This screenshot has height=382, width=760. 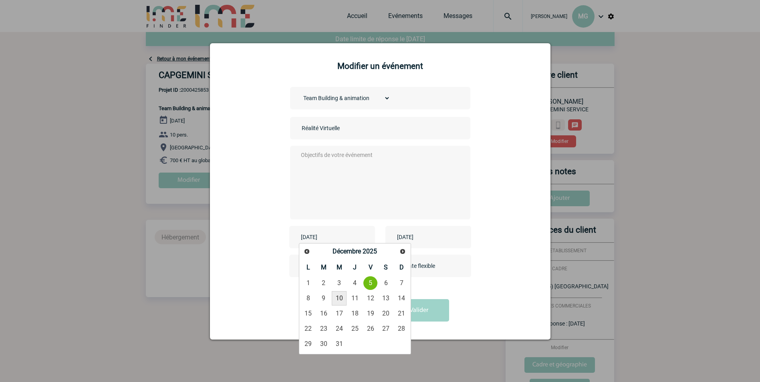 What do you see at coordinates (409, 266) in the screenshot?
I see `label: Date flexible` at bounding box center [409, 266].